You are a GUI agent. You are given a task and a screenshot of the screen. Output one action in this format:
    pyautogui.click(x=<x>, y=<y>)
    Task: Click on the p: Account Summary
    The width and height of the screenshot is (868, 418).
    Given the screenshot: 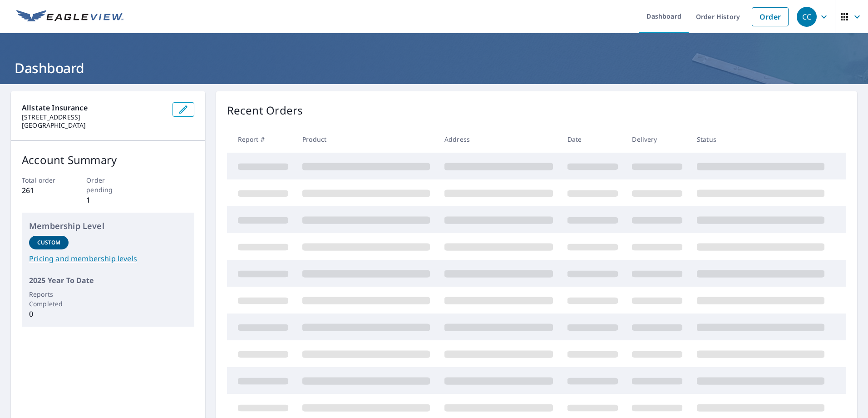 What is the action you would take?
    pyautogui.click(x=108, y=160)
    